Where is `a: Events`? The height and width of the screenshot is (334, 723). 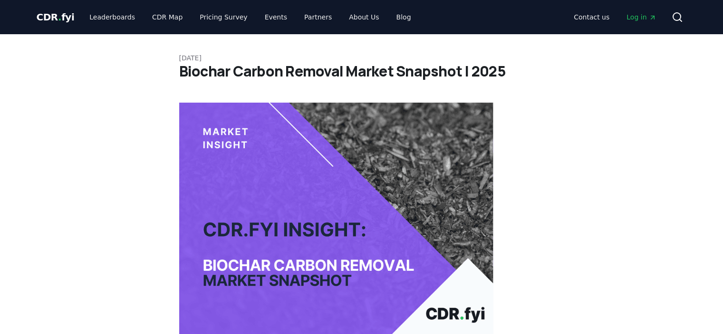
a: Events is located at coordinates (276, 17).